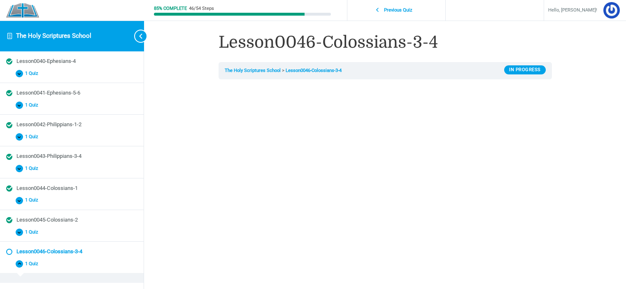  Describe the element at coordinates (525, 70) in the screenshot. I see `div: In Progress` at that location.